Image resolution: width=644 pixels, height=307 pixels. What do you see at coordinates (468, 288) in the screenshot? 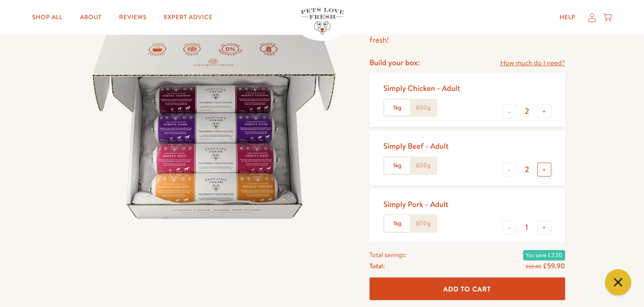
I see `span: Add To Cart` at bounding box center [468, 288].